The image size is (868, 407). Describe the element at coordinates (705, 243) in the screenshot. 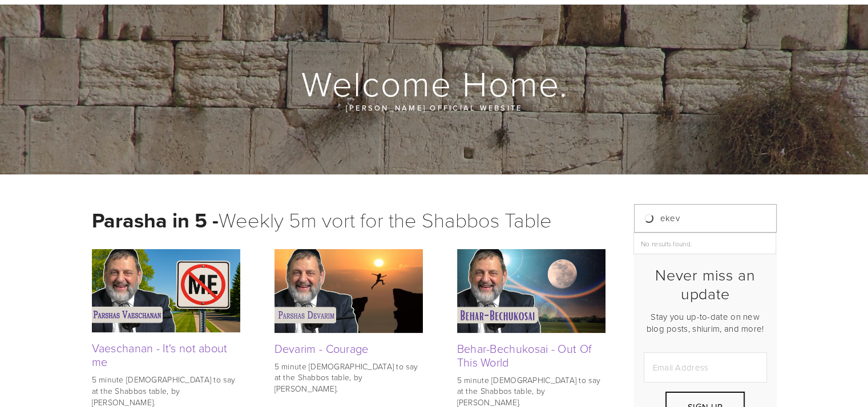

I see `div: No results found.` at that location.